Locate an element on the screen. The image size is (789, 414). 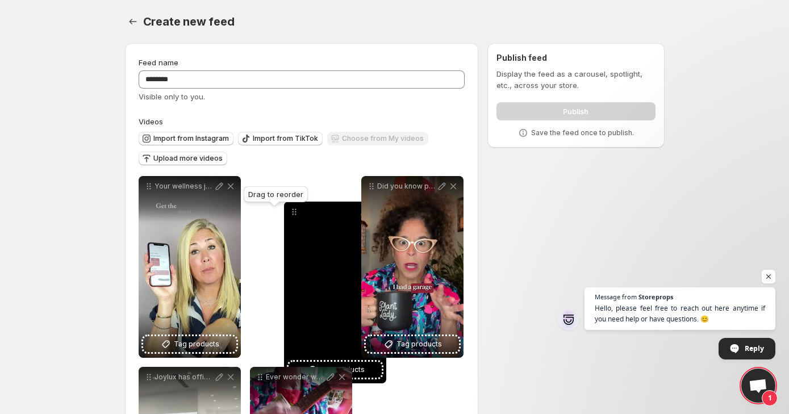
button: Settings is located at coordinates (133, 22).